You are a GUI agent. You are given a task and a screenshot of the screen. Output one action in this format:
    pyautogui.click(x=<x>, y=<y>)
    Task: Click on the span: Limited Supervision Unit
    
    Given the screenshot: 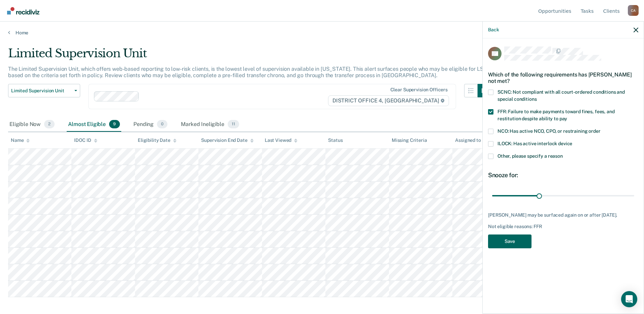 What is the action you would take?
    pyautogui.click(x=41, y=91)
    